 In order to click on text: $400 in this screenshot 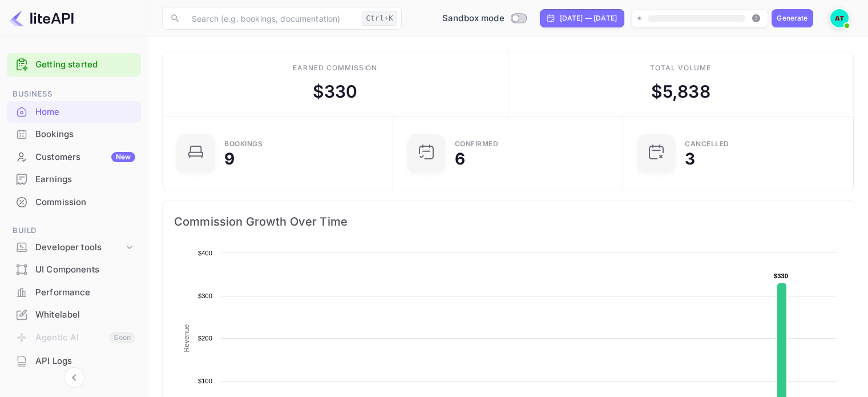, I will do `click(205, 253)`.